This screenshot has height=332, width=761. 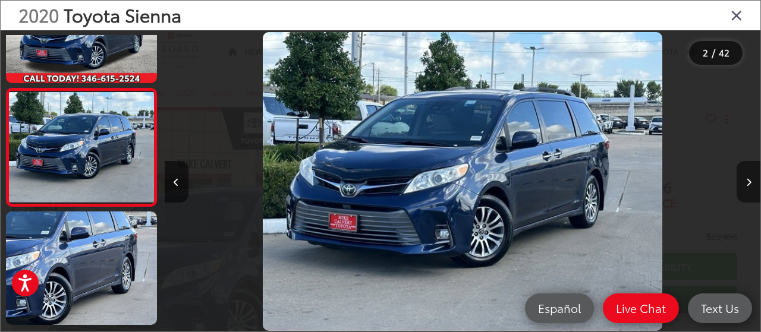 What do you see at coordinates (641, 309) in the screenshot?
I see `a: Live Chat` at bounding box center [641, 309].